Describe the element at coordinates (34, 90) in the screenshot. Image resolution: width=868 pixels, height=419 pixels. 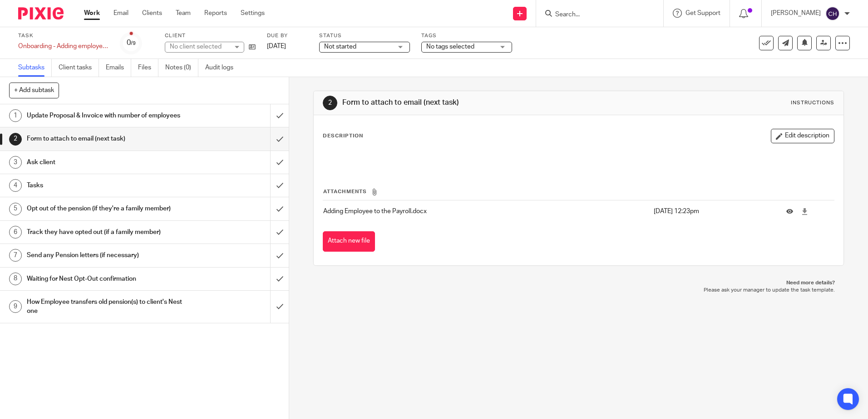
I see `button: + Add subtask` at that location.